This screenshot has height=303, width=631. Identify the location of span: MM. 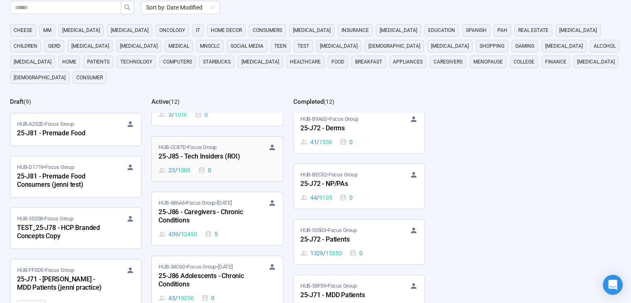
(47, 30).